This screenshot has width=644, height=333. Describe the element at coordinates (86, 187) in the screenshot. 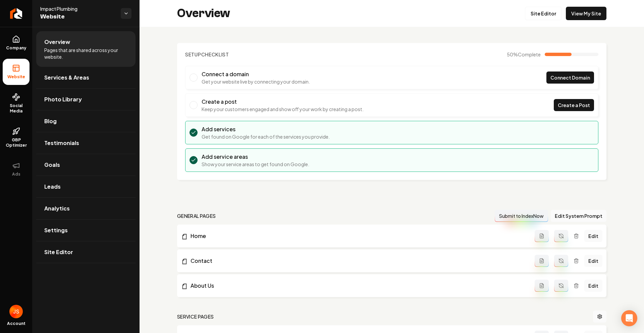

I see `a: Leads` at that location.